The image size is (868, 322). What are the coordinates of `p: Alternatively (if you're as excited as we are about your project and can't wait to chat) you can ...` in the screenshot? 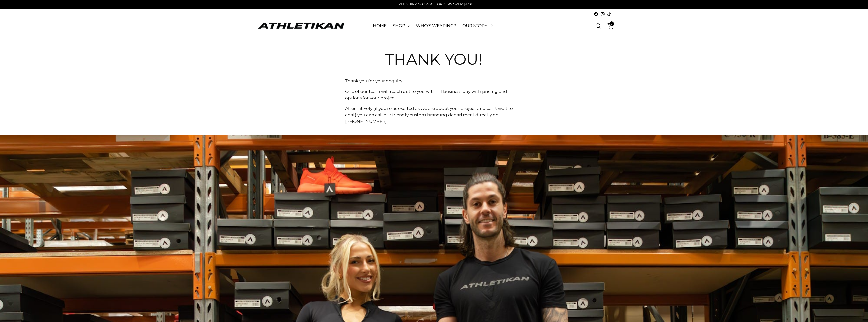 It's located at (434, 115).